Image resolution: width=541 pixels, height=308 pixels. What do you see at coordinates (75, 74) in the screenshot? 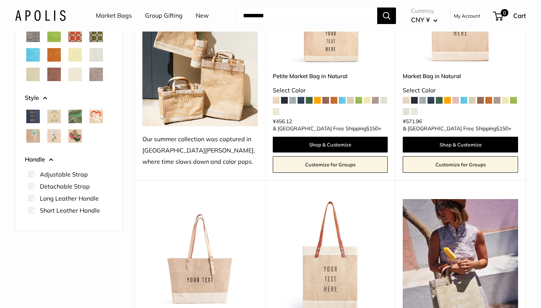
I see `button: Oat` at bounding box center [75, 74].